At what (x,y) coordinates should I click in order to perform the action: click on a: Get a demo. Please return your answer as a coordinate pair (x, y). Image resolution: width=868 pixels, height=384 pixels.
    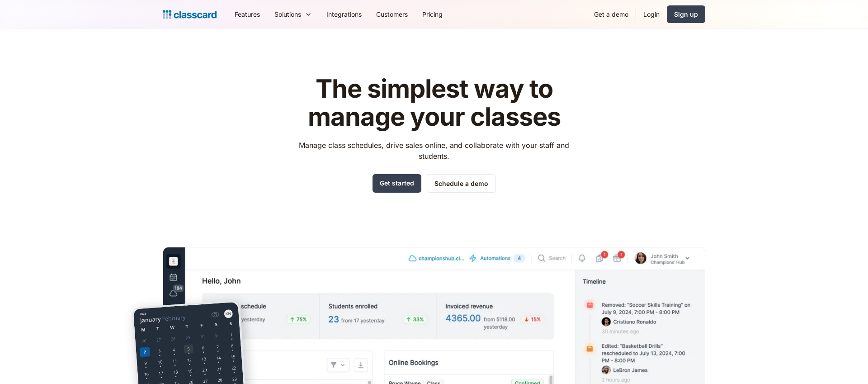
    Looking at the image, I should click on (611, 14).